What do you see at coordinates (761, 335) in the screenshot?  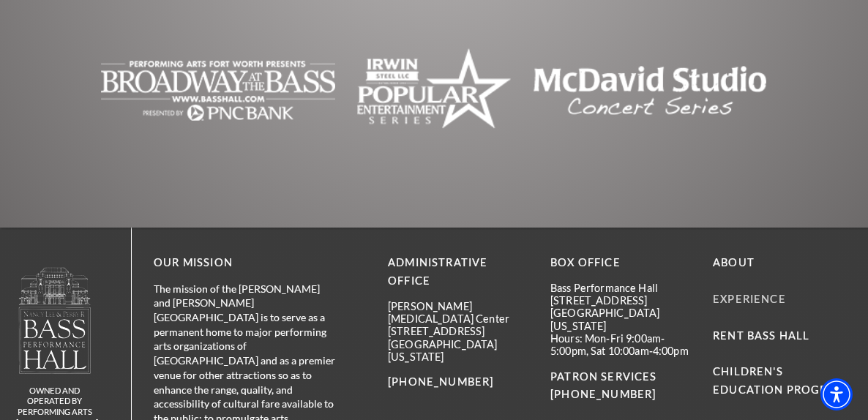 I see `a: Rent Bass Hall` at bounding box center [761, 335].